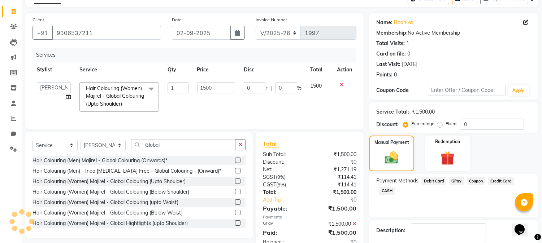  Describe the element at coordinates (123, 104) in the screenshot. I see `a: x` at that location.